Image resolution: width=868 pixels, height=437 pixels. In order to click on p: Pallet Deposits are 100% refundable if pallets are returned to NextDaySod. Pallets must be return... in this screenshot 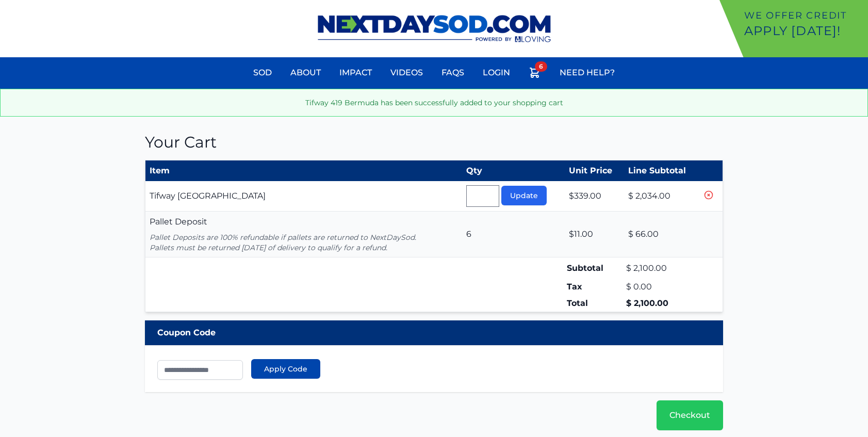, I will do `click(304, 242)`.